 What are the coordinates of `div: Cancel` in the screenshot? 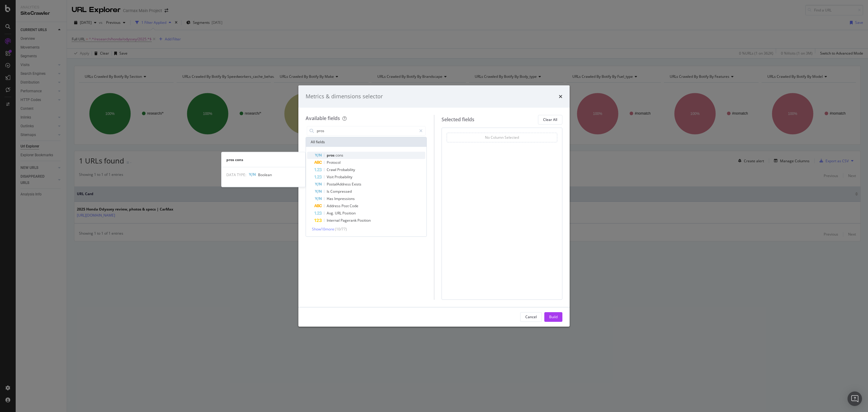 It's located at (531, 316).